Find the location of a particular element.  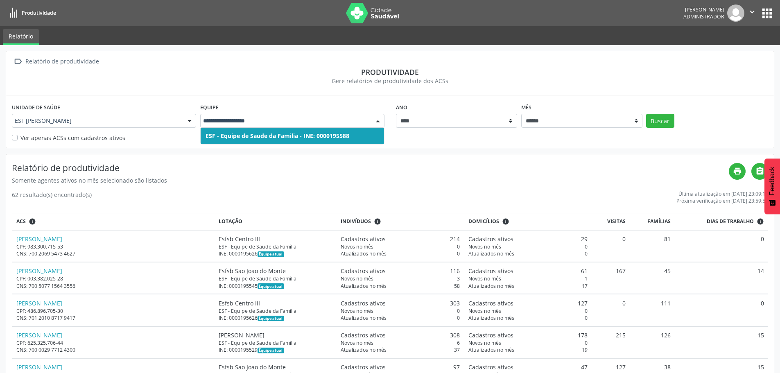

a: print is located at coordinates (737, 171).